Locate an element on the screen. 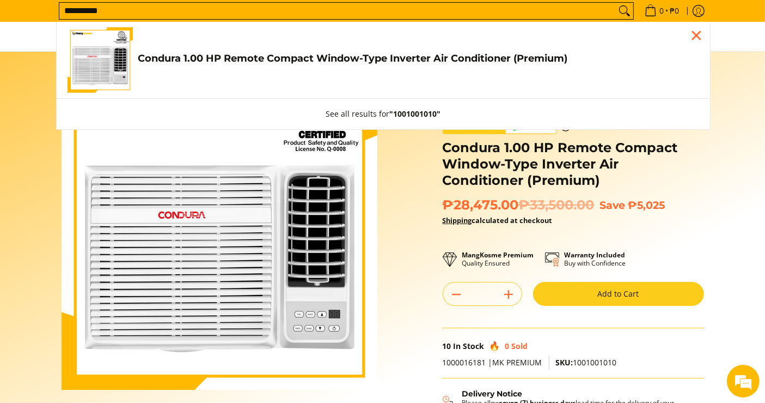 The width and height of the screenshot is (765, 403). textarea: Type your message and hit 'Enter' is located at coordinates (106, 297).